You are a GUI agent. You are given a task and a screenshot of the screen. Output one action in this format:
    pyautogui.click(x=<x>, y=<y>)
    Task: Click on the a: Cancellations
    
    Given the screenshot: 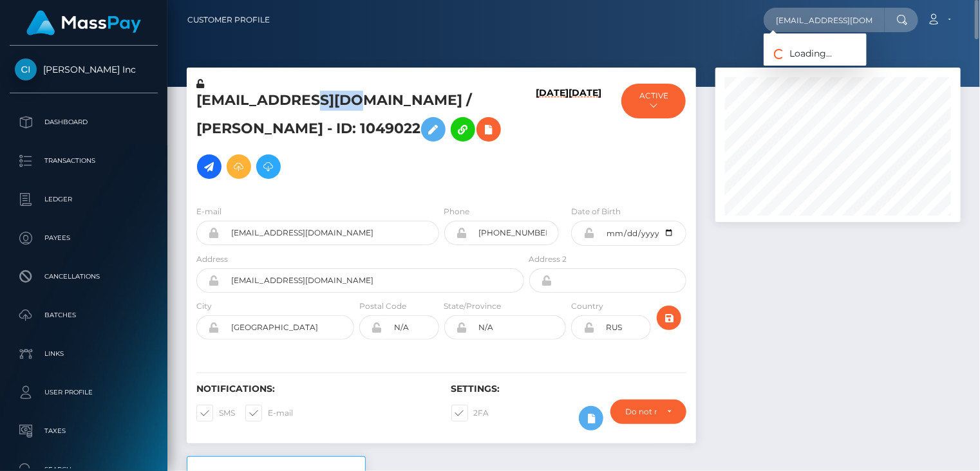 What is the action you would take?
    pyautogui.click(x=84, y=276)
    